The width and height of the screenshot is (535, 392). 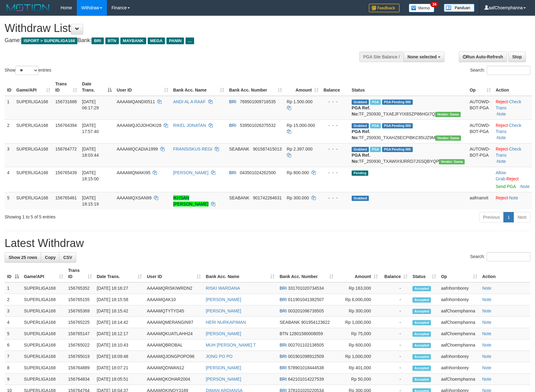 What do you see at coordinates (50, 257) in the screenshot?
I see `span: Copy` at bounding box center [50, 257].